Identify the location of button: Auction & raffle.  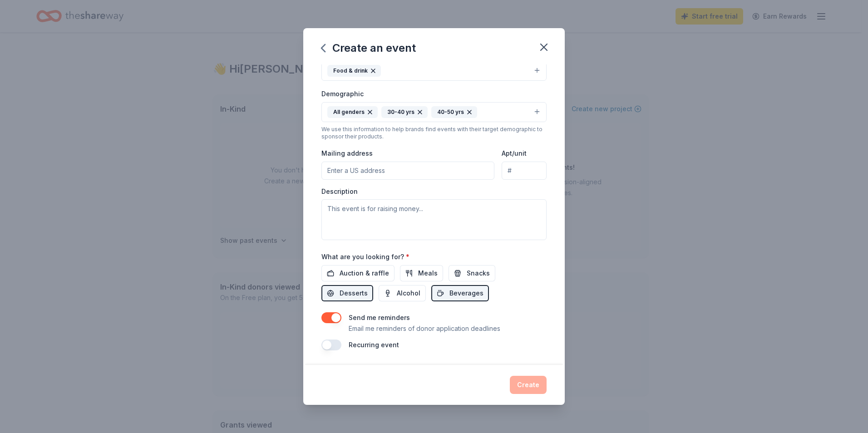
(358, 273).